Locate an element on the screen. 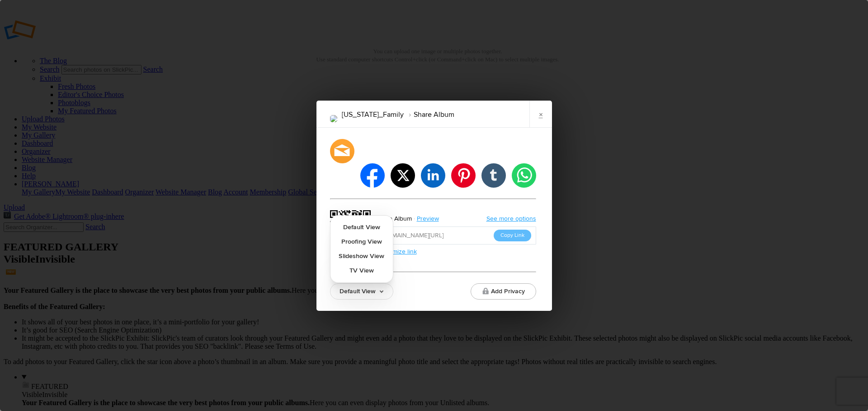  a: TV View is located at coordinates (361, 271).